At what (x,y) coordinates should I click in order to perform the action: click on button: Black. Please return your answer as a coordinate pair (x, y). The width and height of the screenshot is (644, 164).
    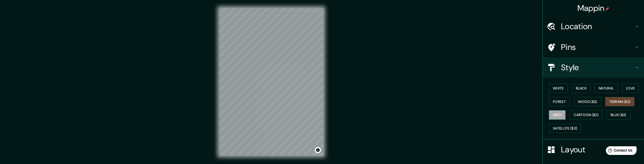
    Looking at the image, I should click on (581, 88).